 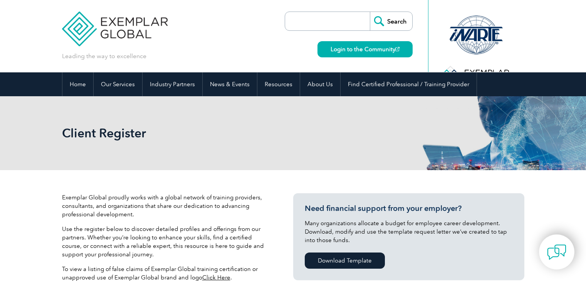 I want to click on h2: Client Register, so click(x=224, y=133).